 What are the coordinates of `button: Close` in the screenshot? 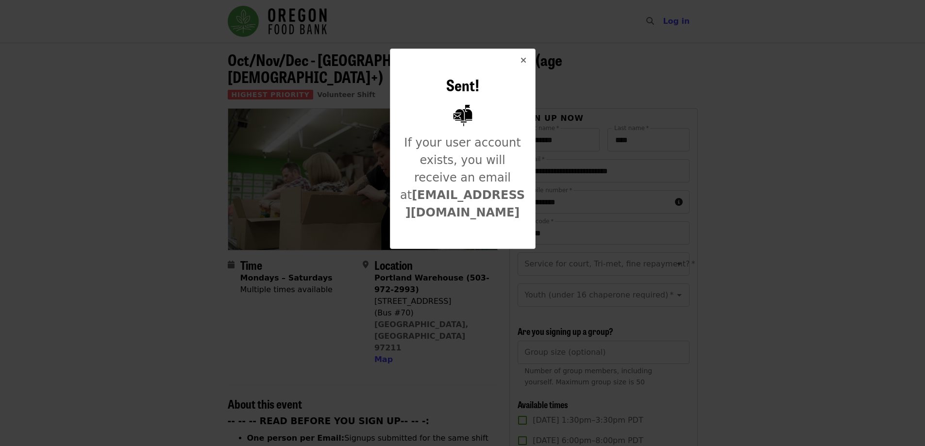 It's located at (523, 61).